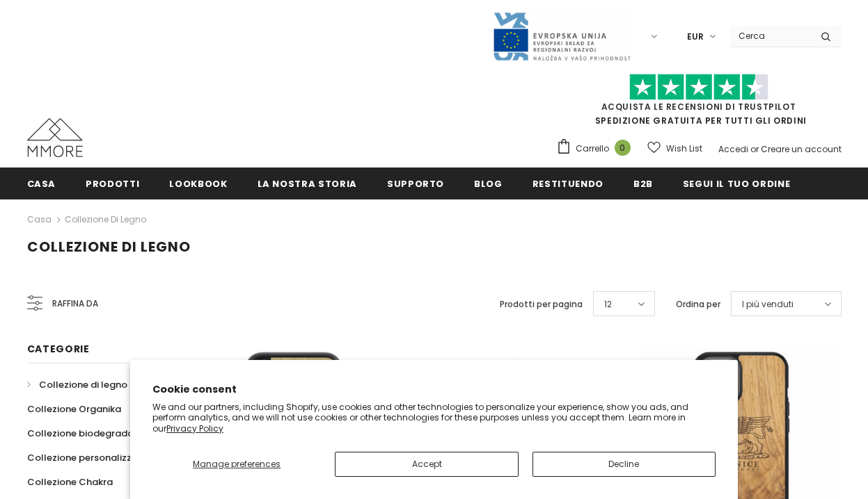 The width and height of the screenshot is (868, 499). Describe the element at coordinates (197, 183) in the screenshot. I see `a: Lookbook` at that location.